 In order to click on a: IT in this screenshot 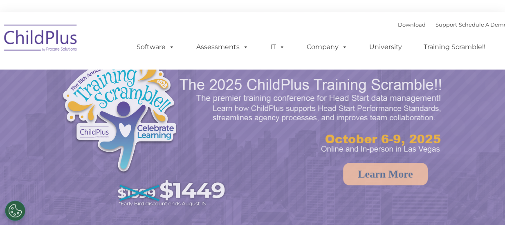, I will do `click(278, 47)`.